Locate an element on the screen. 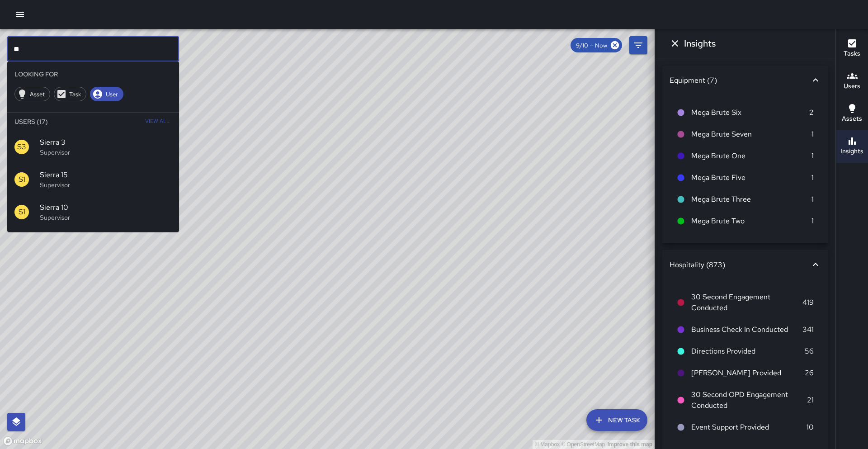 This screenshot has width=868, height=449. button: Assets is located at coordinates (852, 114).